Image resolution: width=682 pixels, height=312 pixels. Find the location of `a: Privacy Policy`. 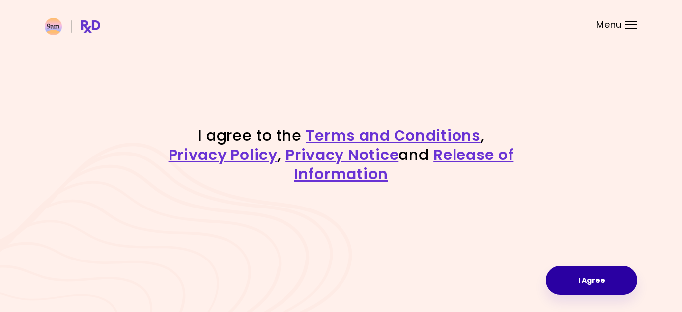

a: Privacy Policy is located at coordinates (223, 155).